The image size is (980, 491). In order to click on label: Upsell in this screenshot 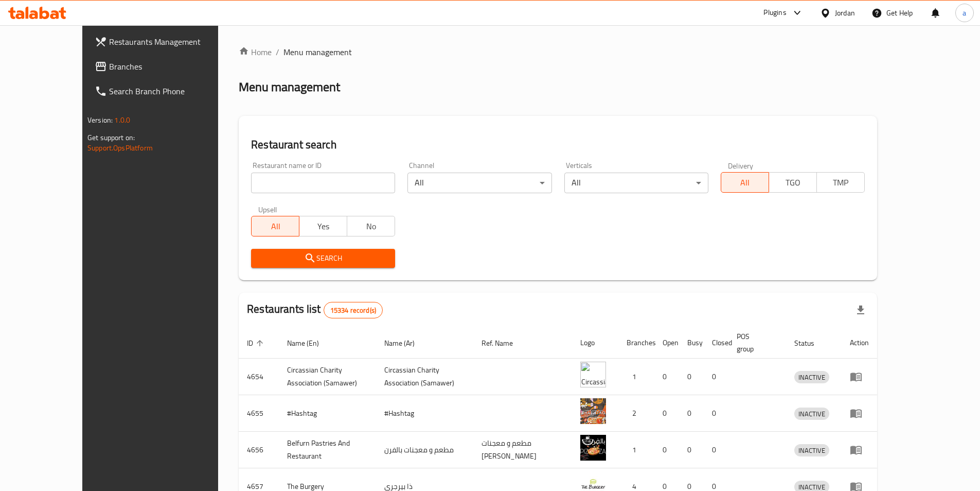, I will do `click(267, 209)`.